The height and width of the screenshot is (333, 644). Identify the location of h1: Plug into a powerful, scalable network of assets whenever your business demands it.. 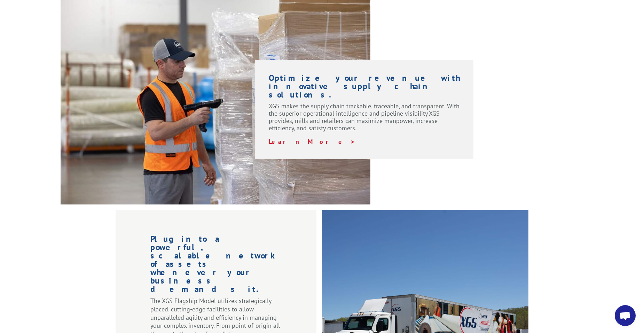
(216, 266).